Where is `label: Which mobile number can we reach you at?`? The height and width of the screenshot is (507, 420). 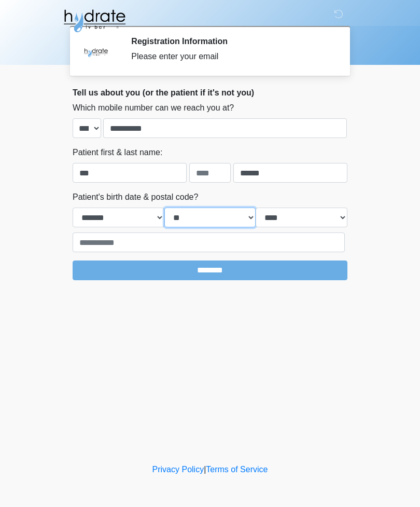 label: Which mobile number can we reach you at? is located at coordinates (153, 108).